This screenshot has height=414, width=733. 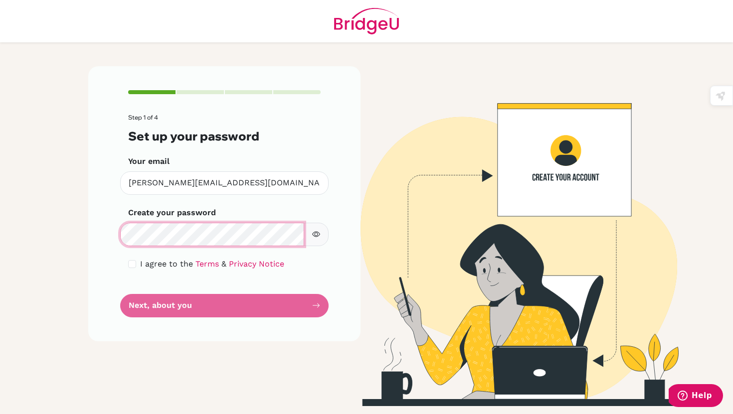 I want to click on span: Step 1 of 4, so click(x=143, y=117).